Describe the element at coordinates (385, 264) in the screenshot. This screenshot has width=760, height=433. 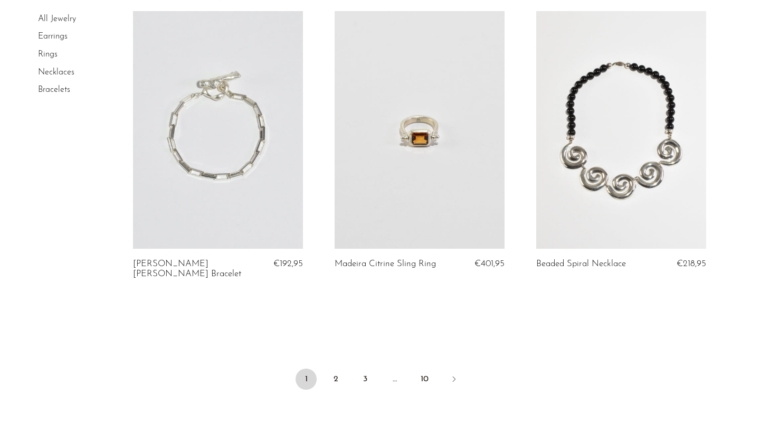
I see `a: Madeira Citrine Sling Ring` at that location.